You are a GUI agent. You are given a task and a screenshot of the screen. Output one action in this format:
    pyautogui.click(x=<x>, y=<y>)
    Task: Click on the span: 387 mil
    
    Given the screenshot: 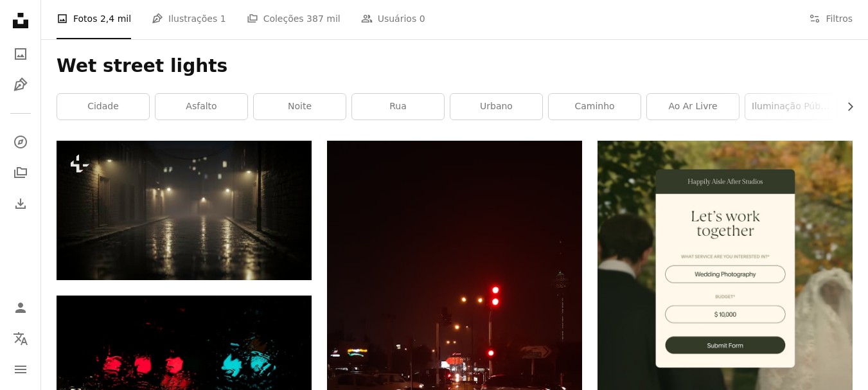 What is the action you would take?
    pyautogui.click(x=323, y=18)
    